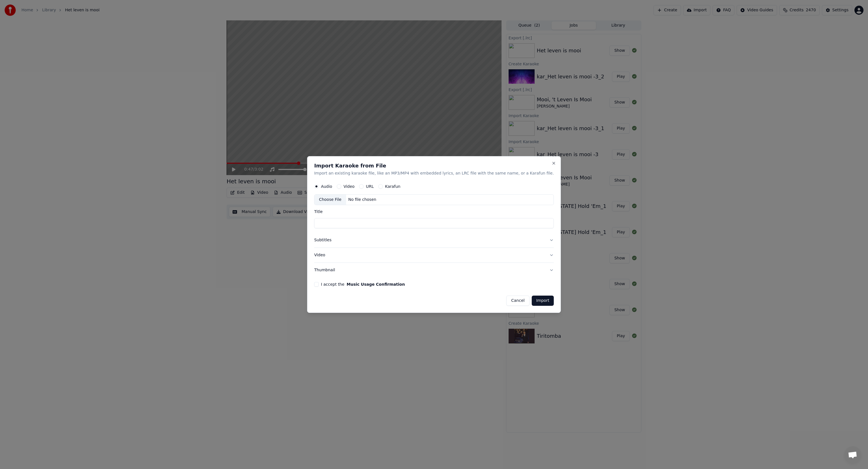 The width and height of the screenshot is (868, 469). Describe the element at coordinates (434, 212) in the screenshot. I see `label: Title` at that location.